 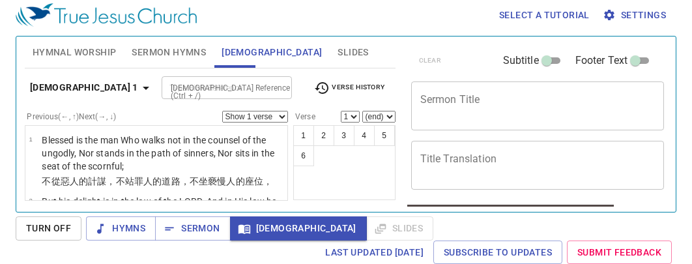 I want to click on wh7563: 的計謀, so click(x=175, y=181).